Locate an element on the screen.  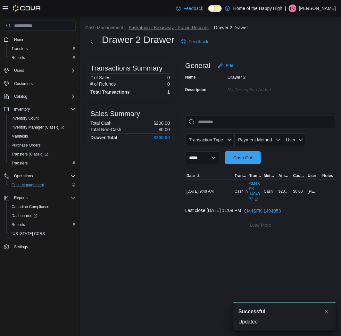
nav: An example of EuiBreadcrumbs is located at coordinates (211, 28).